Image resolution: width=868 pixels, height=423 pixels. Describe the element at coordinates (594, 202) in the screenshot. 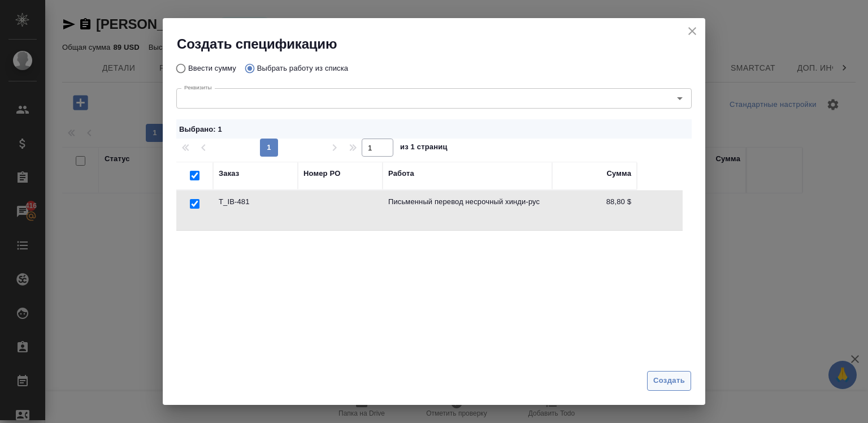

I see `p: 88,80 $` at that location.